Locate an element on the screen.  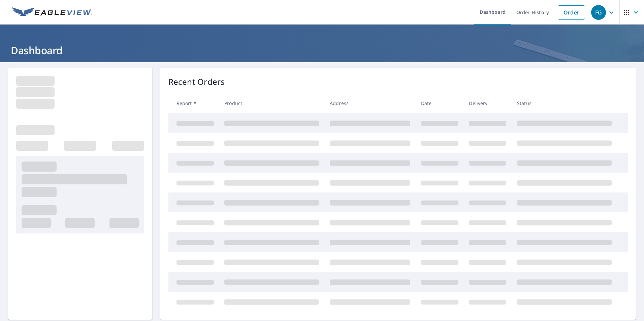
th: Status is located at coordinates (564, 103).